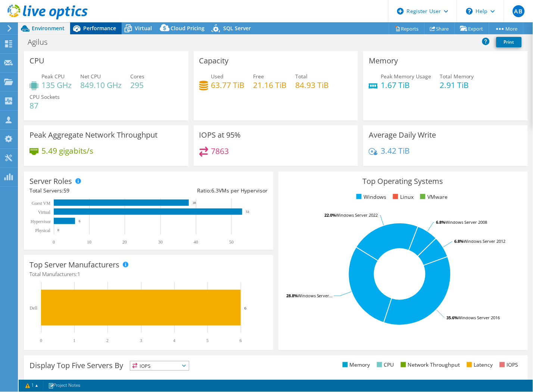 This screenshot has width=533, height=392. What do you see at coordinates (405, 76) in the screenshot?
I see `span: Peak Memory Usage` at bounding box center [405, 76].